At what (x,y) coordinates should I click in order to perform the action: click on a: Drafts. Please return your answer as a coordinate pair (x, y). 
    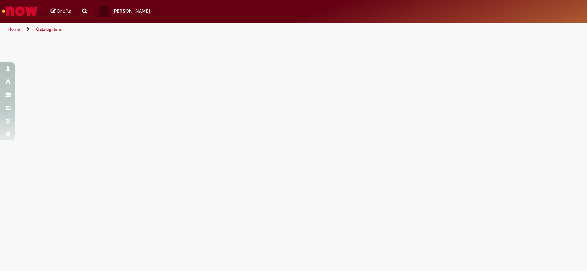
    Looking at the image, I should click on (61, 11).